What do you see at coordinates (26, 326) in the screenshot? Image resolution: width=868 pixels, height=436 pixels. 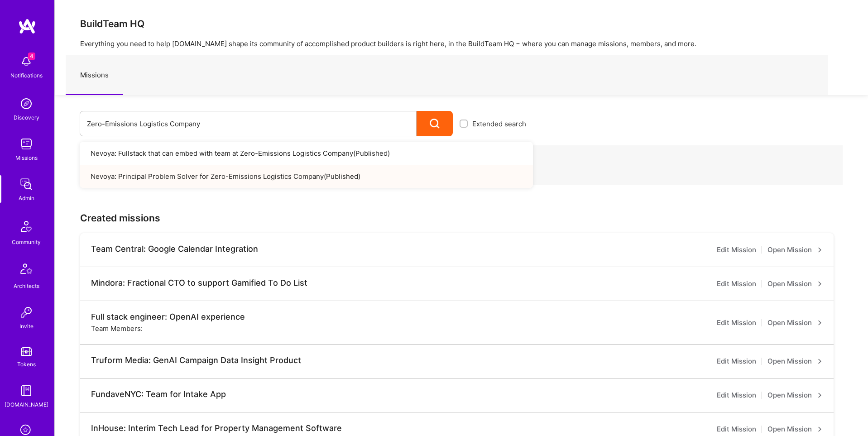 I see `div: Invite` at bounding box center [26, 326].